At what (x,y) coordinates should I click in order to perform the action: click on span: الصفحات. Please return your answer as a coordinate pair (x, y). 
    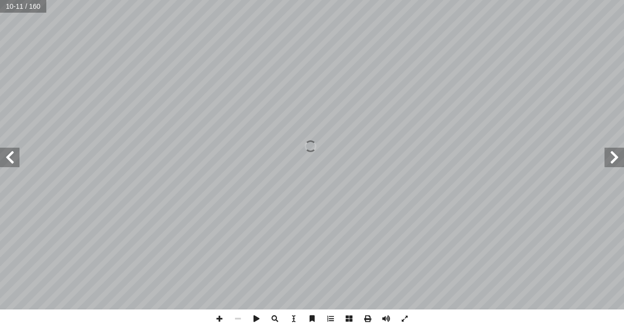
    Looking at the image, I should click on (349, 319).